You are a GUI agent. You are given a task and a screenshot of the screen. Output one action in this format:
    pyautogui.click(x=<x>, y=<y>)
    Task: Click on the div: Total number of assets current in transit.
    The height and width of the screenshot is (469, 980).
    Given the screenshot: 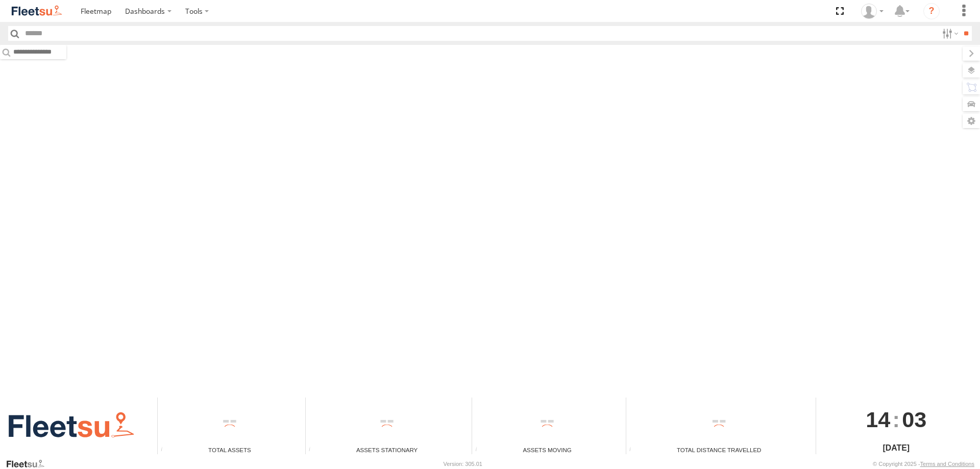 What is the action you would take?
    pyautogui.click(x=480, y=451)
    